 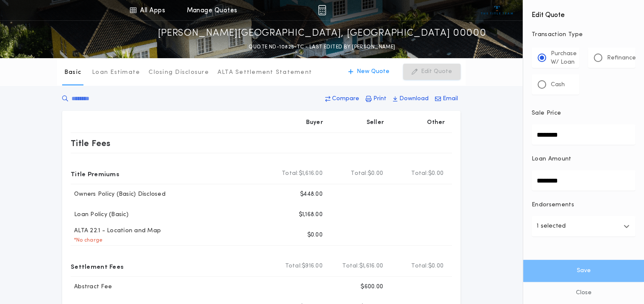 I want to click on p: Basic, so click(x=73, y=73).